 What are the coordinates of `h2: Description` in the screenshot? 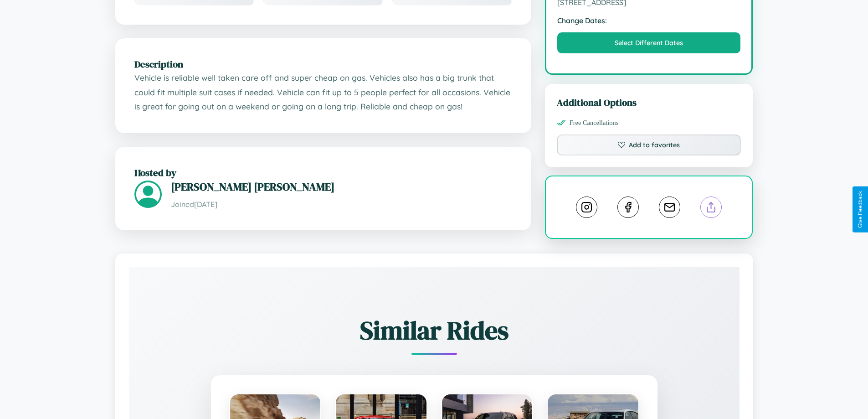 It's located at (323, 64).